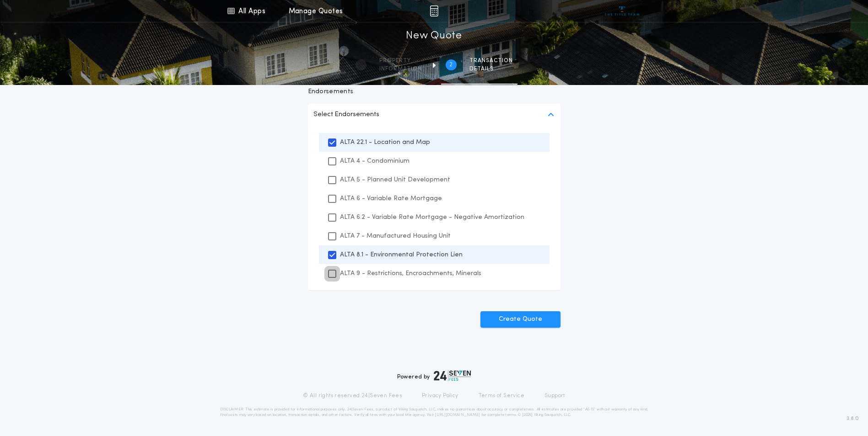 This screenshot has height=436, width=868. Describe the element at coordinates (852, 419) in the screenshot. I see `span: 3.8.0` at that location.